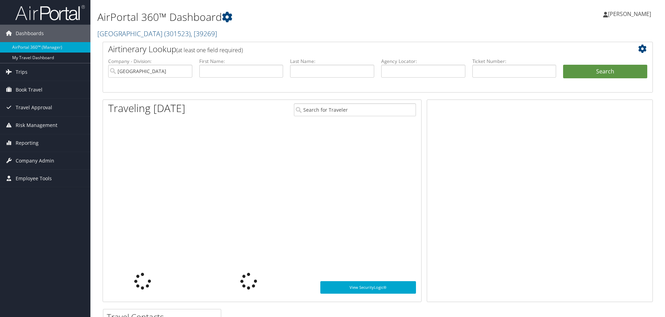 This screenshot has width=665, height=317. What do you see at coordinates (241, 61) in the screenshot?
I see `label: First Name:` at bounding box center [241, 61].